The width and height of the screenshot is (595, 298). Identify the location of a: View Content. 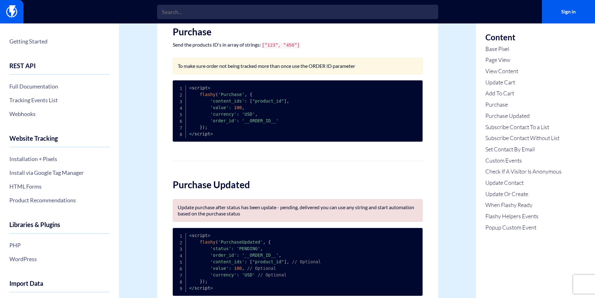
(524, 71).